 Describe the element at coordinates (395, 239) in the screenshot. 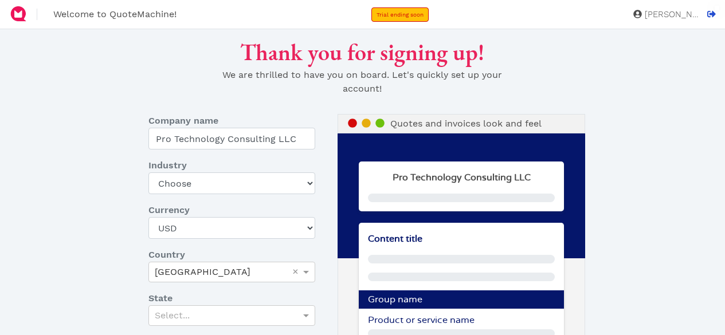

I see `span: Content title` at that location.